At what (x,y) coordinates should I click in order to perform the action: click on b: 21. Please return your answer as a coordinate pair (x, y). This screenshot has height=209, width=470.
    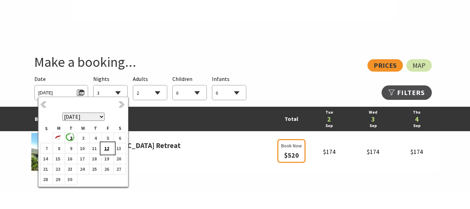
    Looking at the image, I should click on (45, 169).